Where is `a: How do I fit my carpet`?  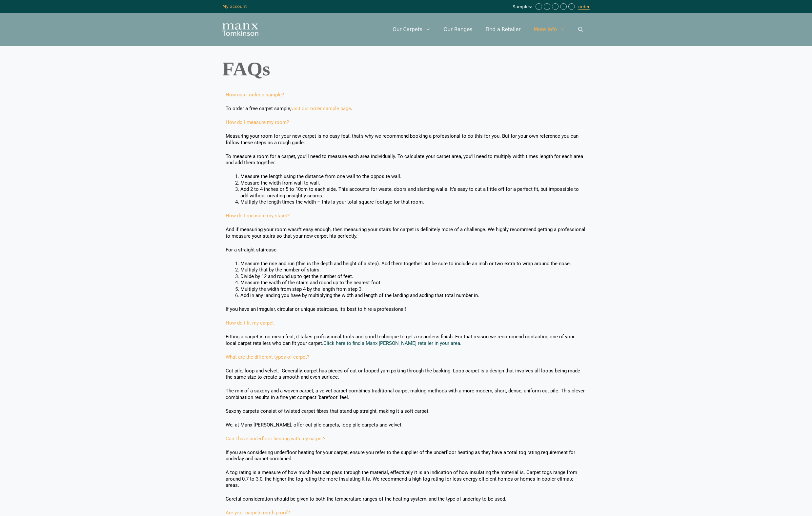 a: How do I fit my carpet is located at coordinates (250, 323).